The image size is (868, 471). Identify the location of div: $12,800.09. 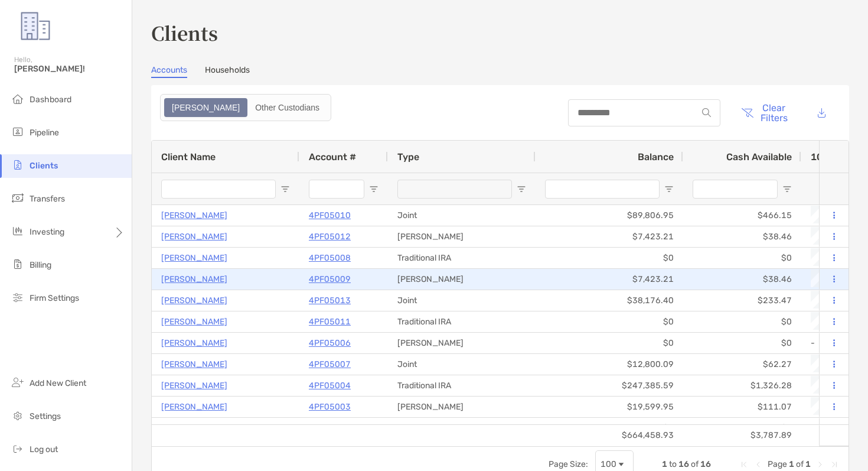
(610, 364).